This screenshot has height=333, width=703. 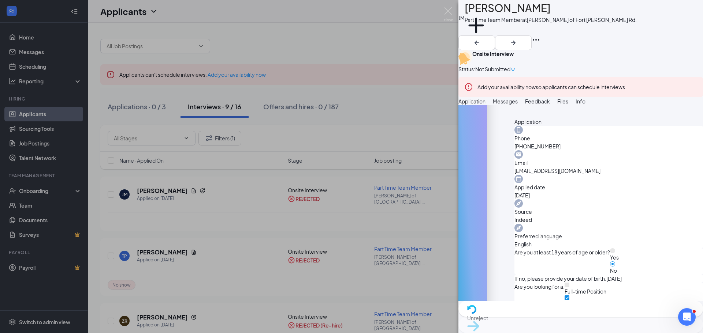 I want to click on svg: ArrowRight, so click(x=513, y=43).